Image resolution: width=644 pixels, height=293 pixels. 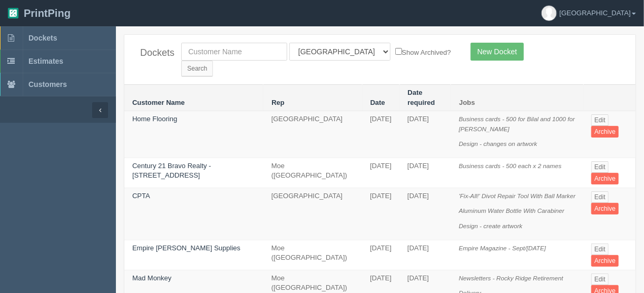 I want to click on span: Dockets, so click(x=43, y=38).